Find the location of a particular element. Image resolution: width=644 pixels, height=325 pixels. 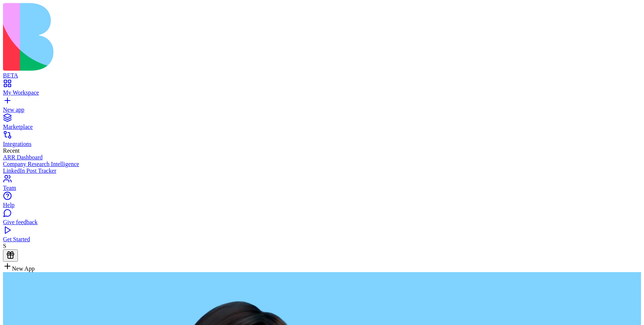

a: Give feedback is located at coordinates (322, 219).